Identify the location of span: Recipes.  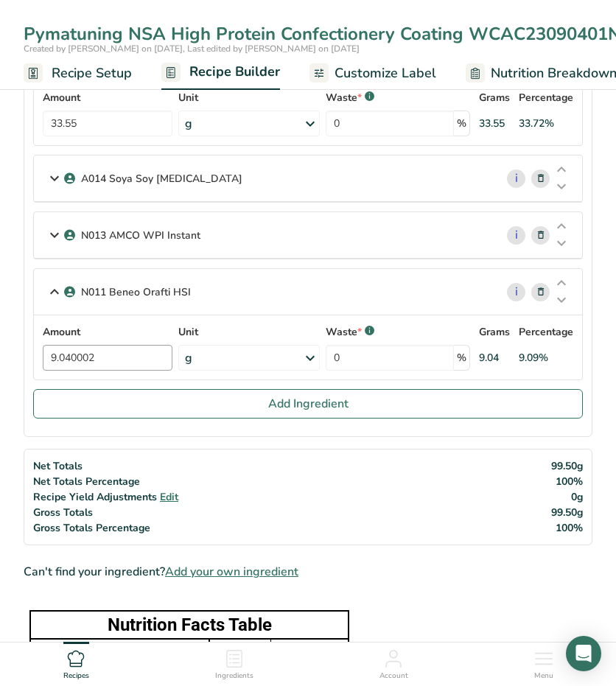
(76, 676).